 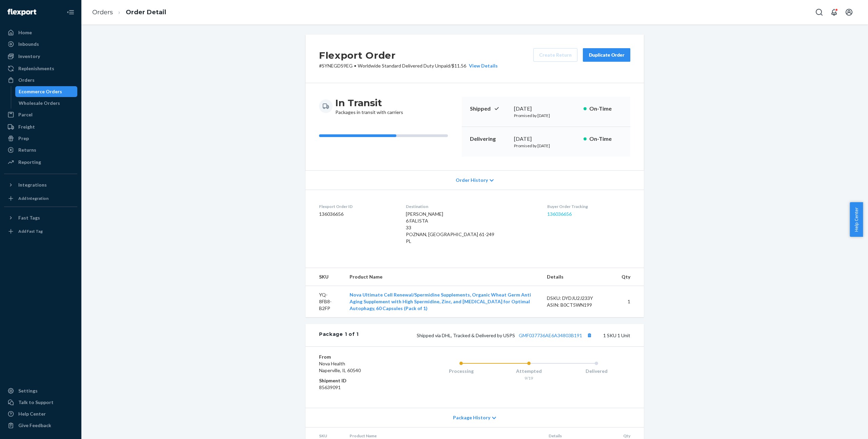 I want to click on a: Wholesale Orders, so click(x=47, y=103).